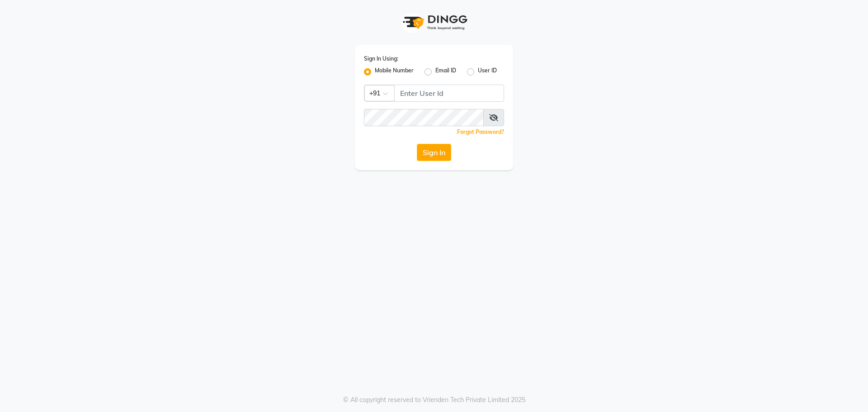  What do you see at coordinates (381, 59) in the screenshot?
I see `label: Sign In Using:` at bounding box center [381, 59].